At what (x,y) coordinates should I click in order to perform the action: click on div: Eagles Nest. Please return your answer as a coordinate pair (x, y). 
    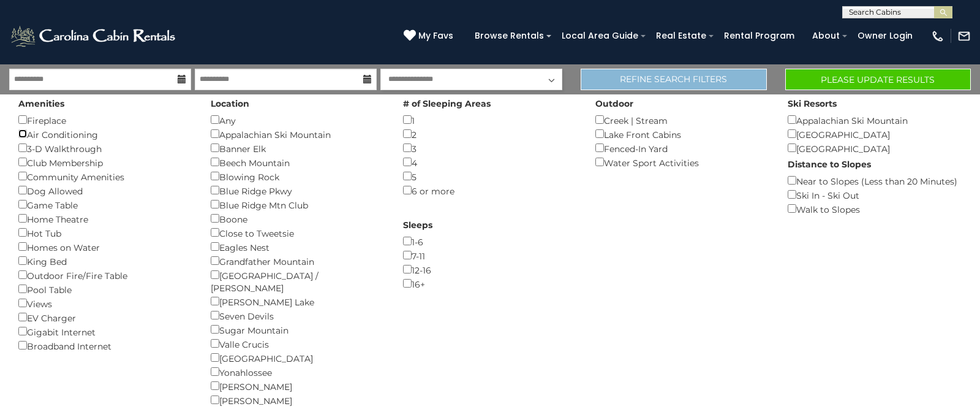
    Looking at the image, I should click on (298, 247).